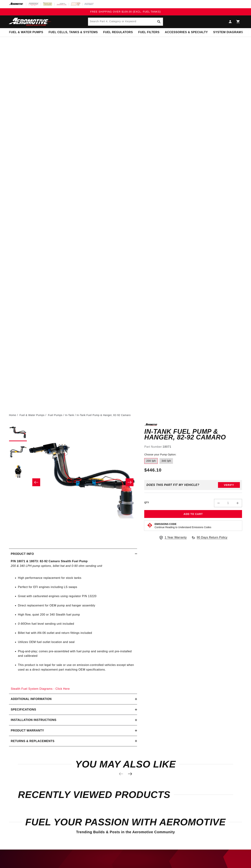 The height and width of the screenshot is (868, 251). I want to click on li: High performance replacement for stock tanks, so click(77, 578).